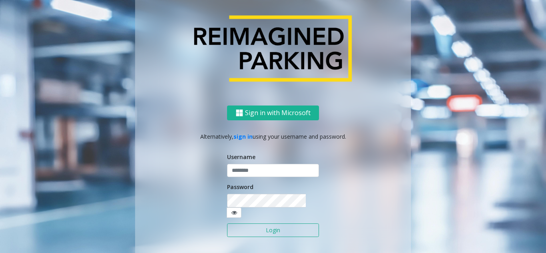 The image size is (546, 253). I want to click on label: Password, so click(240, 187).